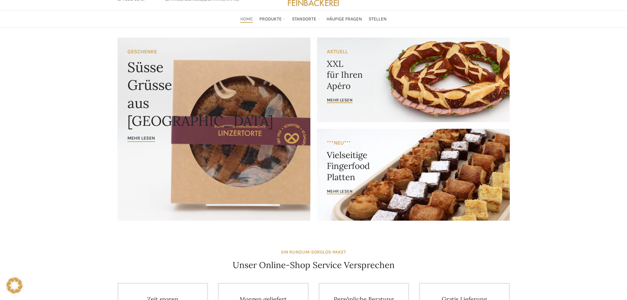 Image resolution: width=627 pixels, height=300 pixels. What do you see at coordinates (313, 265) in the screenshot?
I see `h4: Unser Online-Shop Service Versprechen` at bounding box center [313, 265].